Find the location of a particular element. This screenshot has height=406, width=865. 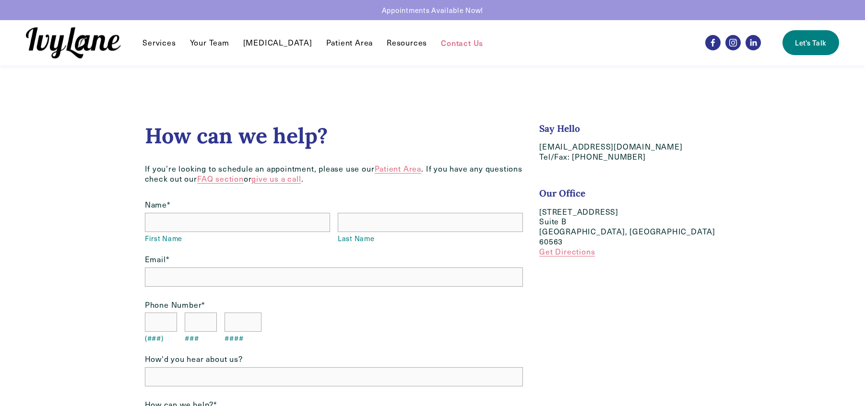

span: Last Name is located at coordinates (430, 238).